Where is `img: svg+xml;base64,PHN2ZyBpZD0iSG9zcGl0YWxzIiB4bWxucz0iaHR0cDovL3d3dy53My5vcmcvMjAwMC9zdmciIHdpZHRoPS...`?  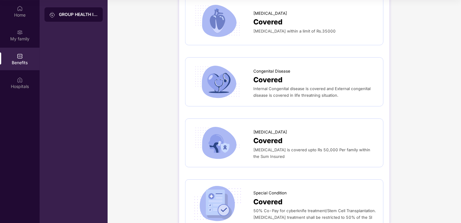 img: svg+xml;base64,PHN2ZyBpZD0iSG9zcGl0YWxzIiB4bWxucz0iaHR0cDovL3d3dy53My5vcmcvMjAwMC9zdmciIHdpZHRoPS... is located at coordinates (20, 80).